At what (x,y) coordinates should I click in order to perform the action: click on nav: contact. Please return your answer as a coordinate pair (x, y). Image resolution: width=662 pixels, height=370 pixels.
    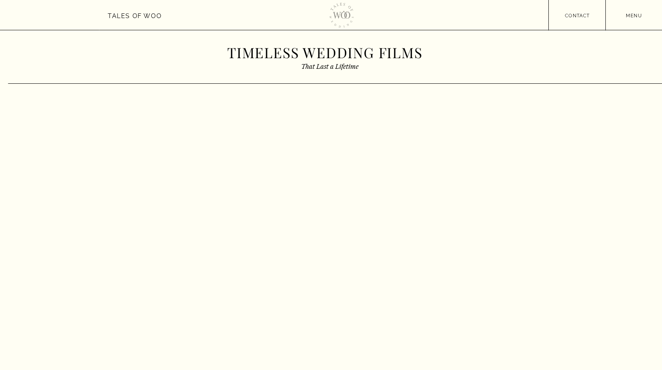
    Looking at the image, I should click on (578, 15).